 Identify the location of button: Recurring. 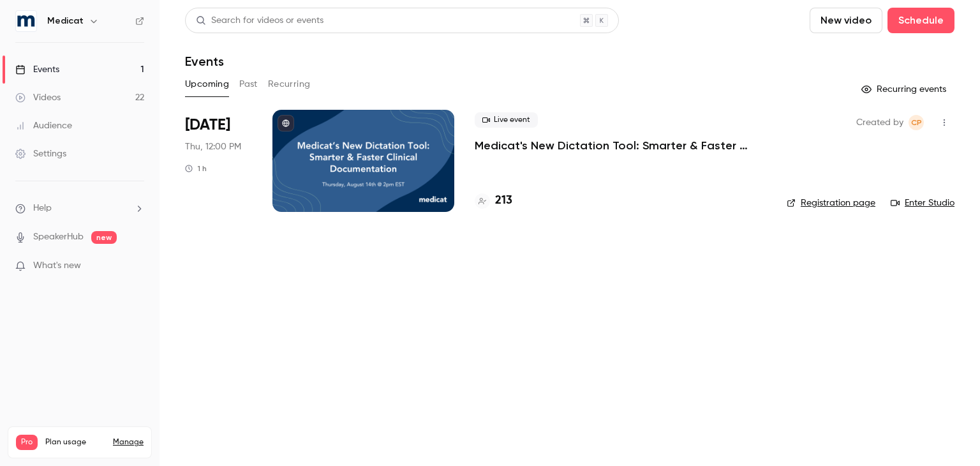
(289, 84).